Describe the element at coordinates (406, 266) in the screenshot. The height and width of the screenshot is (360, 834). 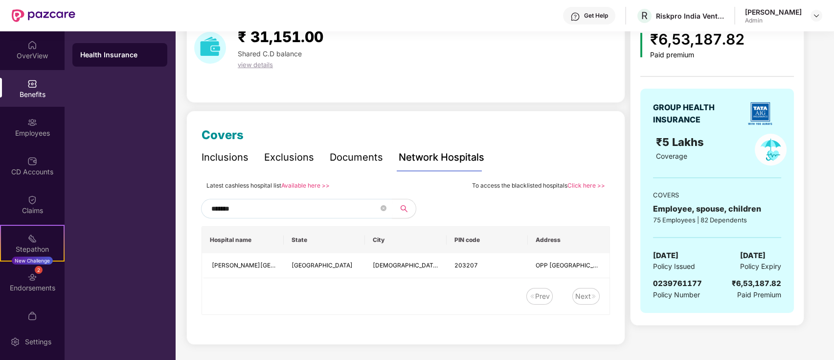
I see `td: Gautam Buddha Nagar` at that location.